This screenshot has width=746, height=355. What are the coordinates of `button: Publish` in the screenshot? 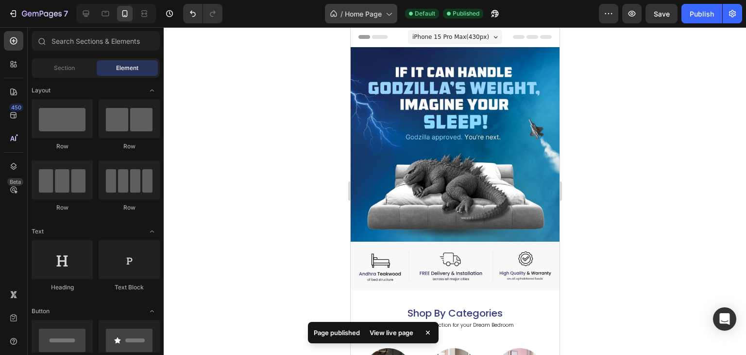 It's located at (702, 14).